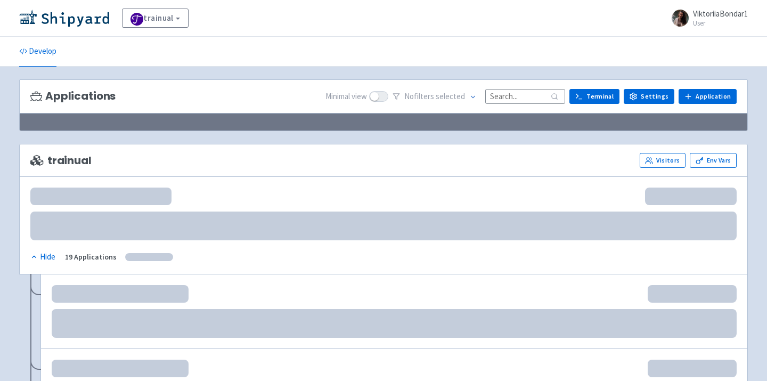 The image size is (767, 381). I want to click on span: selected, so click(450, 96).